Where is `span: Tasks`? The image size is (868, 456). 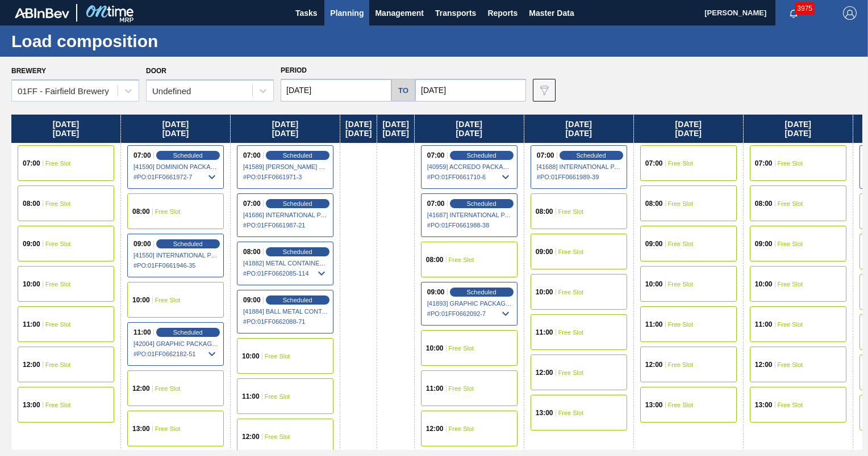
span: Tasks is located at coordinates (306, 13).